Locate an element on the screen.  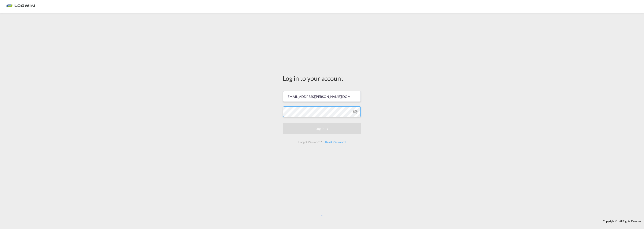
div: Reset Password is located at coordinates (335, 142).